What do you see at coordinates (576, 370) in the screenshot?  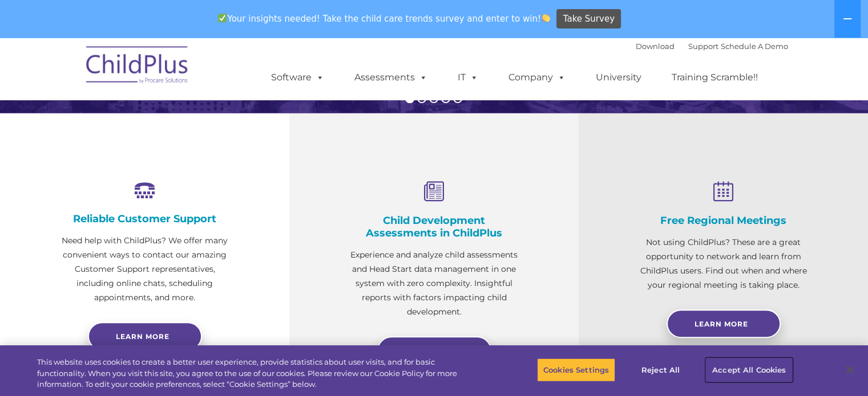 I see `button: Cookies Settings` at bounding box center [576, 370].